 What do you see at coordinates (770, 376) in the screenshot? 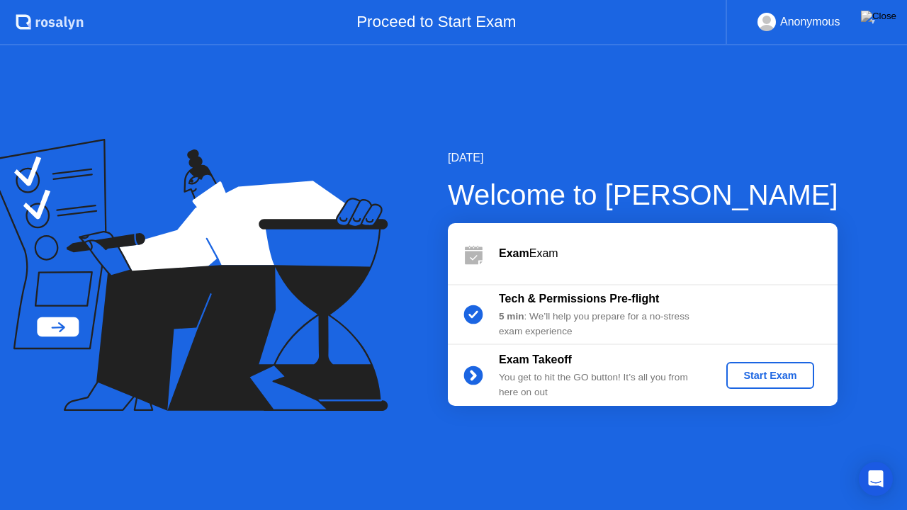
I see `div: Start Exam` at bounding box center [770, 376].